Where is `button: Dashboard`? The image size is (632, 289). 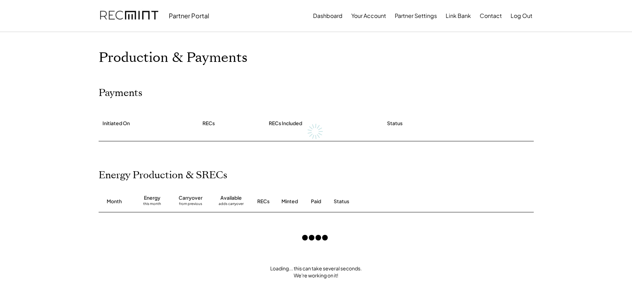 button: Dashboard is located at coordinates (328, 16).